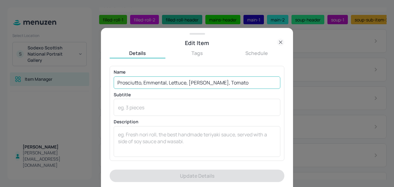 Image resolution: width=394 pixels, height=187 pixels. I want to click on button: Details, so click(138, 53).